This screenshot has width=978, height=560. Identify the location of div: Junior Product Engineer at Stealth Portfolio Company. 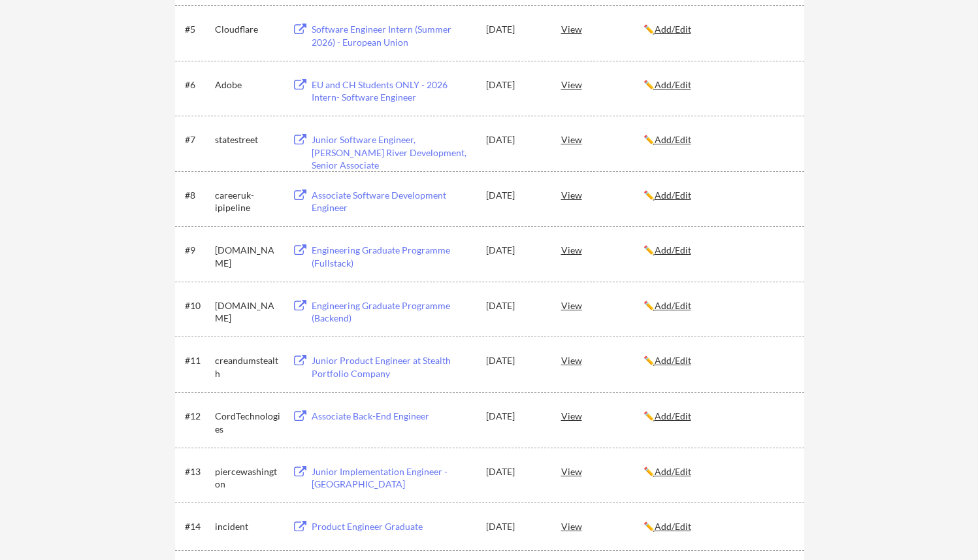
(393, 367).